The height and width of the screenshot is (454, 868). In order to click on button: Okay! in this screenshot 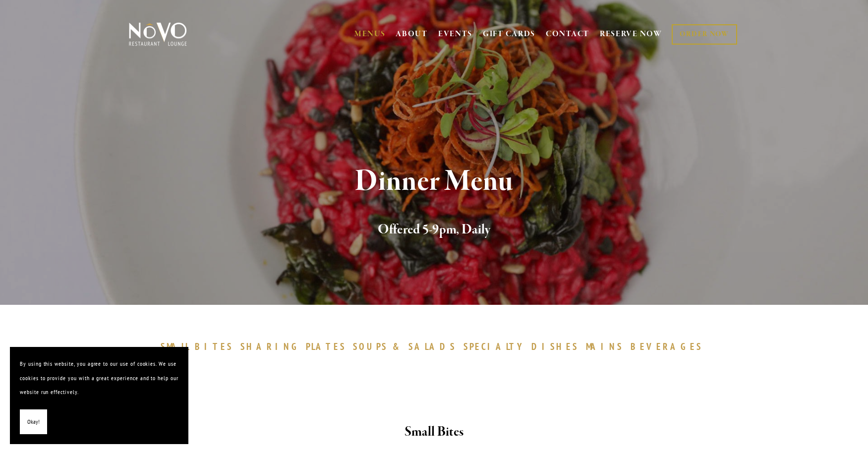, I will do `click(34, 422)`.